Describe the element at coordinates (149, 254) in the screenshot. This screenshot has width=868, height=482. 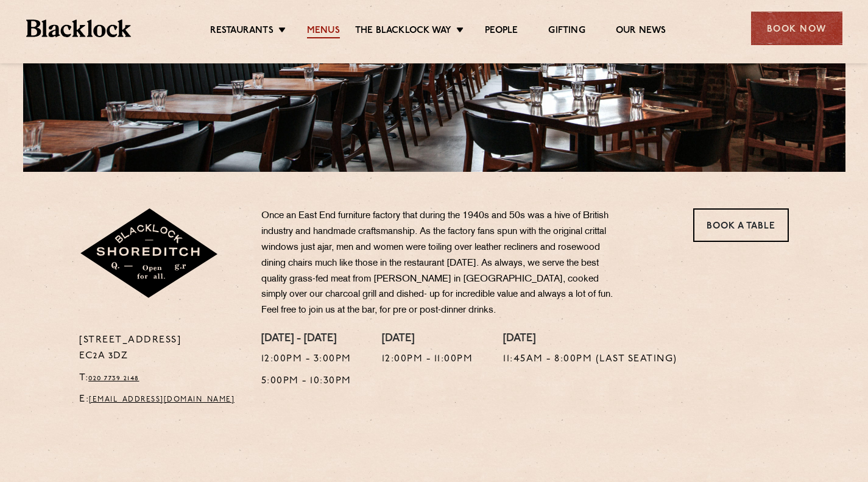
I see `img: Shoreditch-stamp-v2-default.svg` at that location.